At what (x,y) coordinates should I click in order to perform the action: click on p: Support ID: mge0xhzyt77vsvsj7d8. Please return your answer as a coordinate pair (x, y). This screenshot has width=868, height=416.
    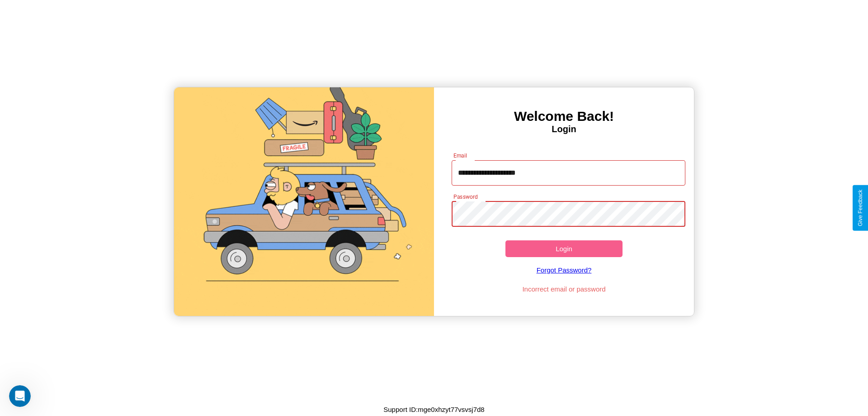
    Looking at the image, I should click on (434, 409).